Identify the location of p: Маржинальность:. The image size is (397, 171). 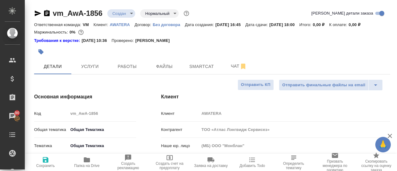
(52, 32).